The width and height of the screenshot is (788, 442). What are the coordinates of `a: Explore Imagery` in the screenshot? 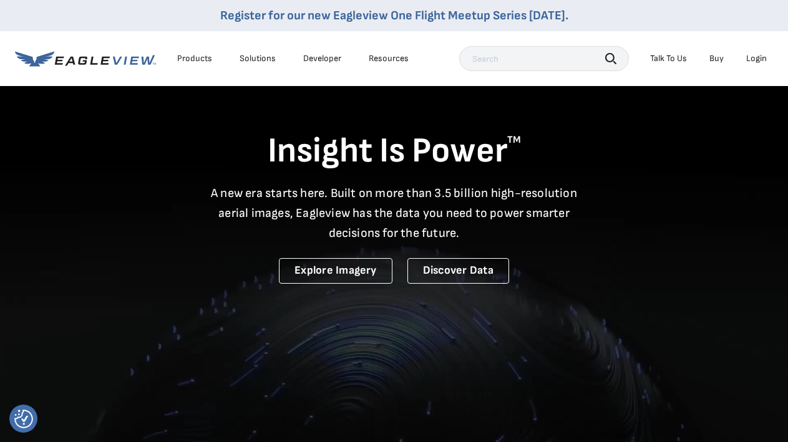 It's located at (335, 271).